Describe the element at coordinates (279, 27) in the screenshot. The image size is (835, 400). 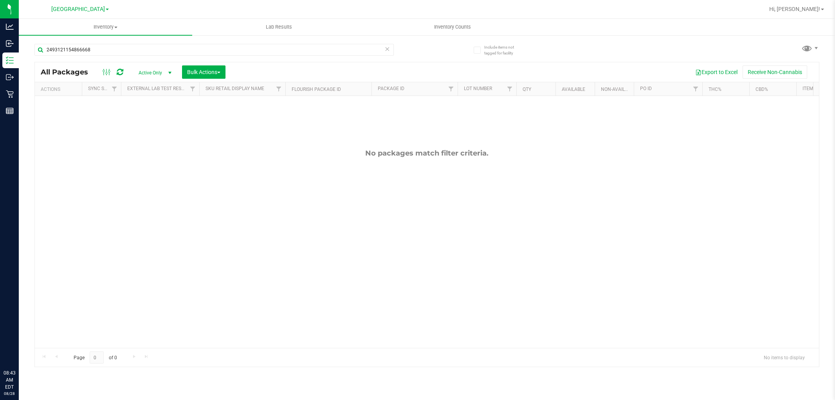
I see `a: Lab Results` at that location.